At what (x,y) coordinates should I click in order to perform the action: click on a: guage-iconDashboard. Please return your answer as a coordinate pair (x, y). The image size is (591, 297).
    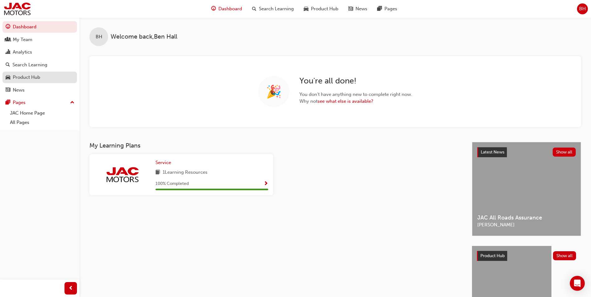
    Looking at the image, I should click on (226, 9).